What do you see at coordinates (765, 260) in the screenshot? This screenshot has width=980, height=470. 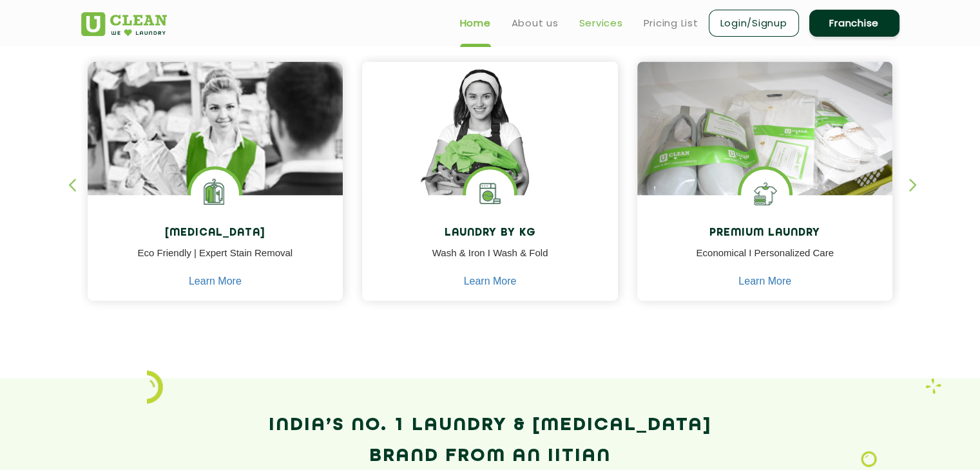 I see `p: Economical I Personalized Care` at bounding box center [765, 260].